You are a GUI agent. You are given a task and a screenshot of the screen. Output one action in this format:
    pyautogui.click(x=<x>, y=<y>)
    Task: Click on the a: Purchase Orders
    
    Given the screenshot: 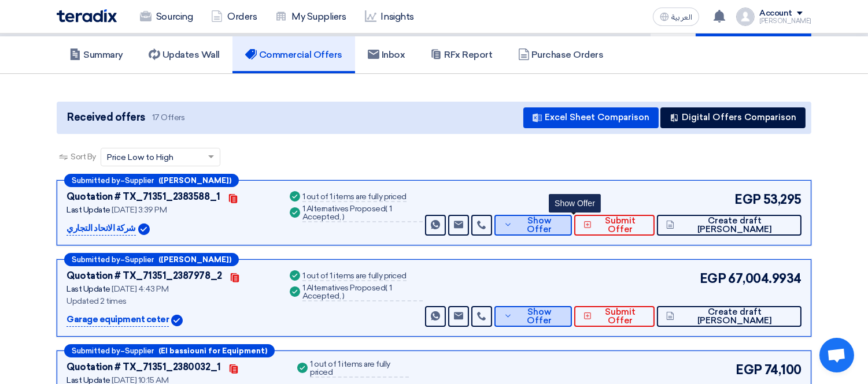 What is the action you would take?
    pyautogui.click(x=561, y=55)
    